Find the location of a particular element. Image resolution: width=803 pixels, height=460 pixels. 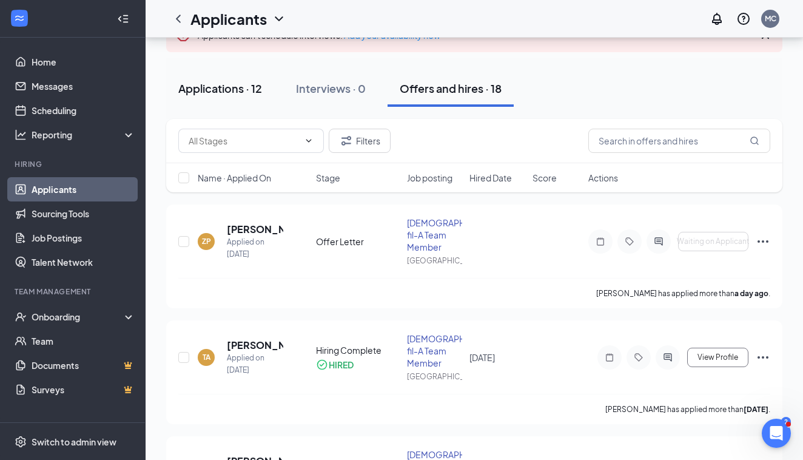

svg: Settings is located at coordinates (21, 442).